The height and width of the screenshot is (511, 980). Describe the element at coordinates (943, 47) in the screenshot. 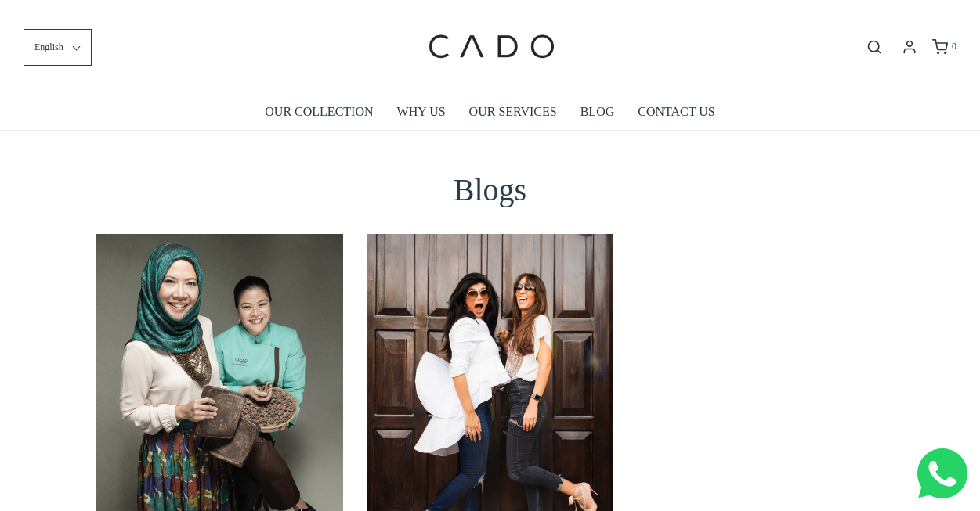

I see `a: 0` at that location.